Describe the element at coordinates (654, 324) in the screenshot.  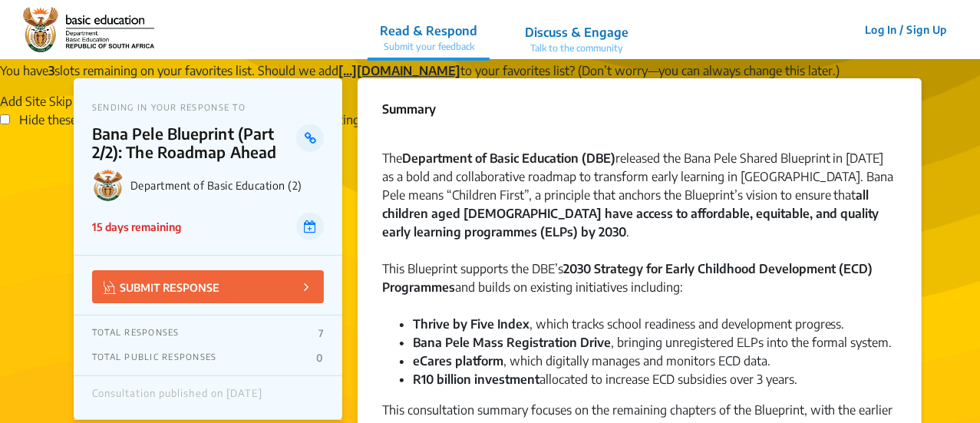
I see `li: , which tracks school readiness and development progress.` at that location.